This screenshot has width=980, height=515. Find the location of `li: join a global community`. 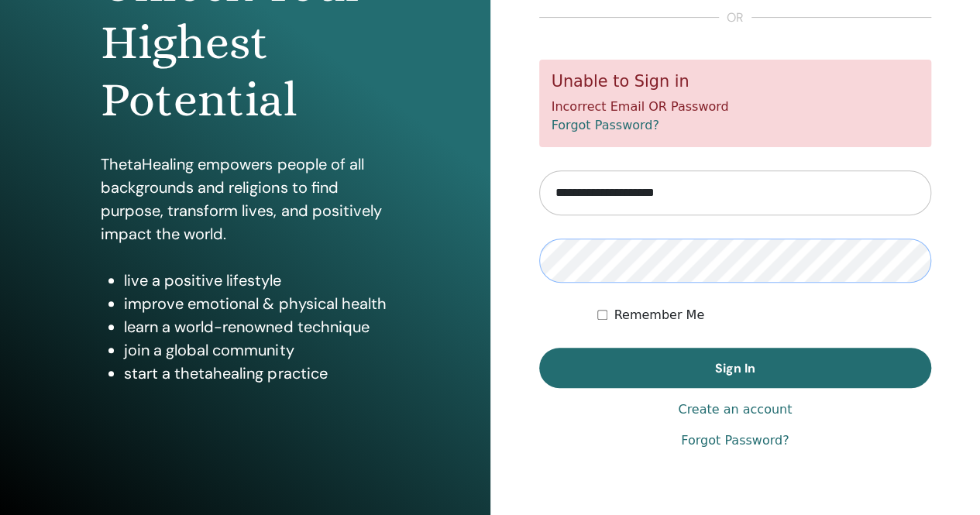

li: join a global community is located at coordinates (257, 350).